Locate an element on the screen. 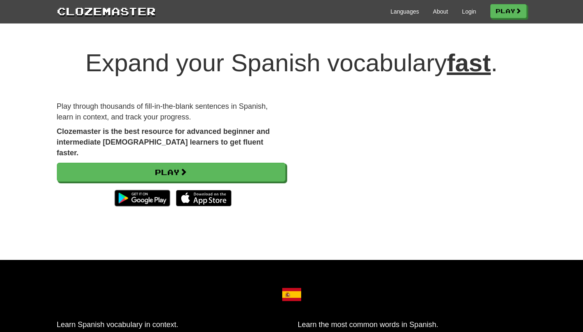  a: Languages is located at coordinates (405, 12).